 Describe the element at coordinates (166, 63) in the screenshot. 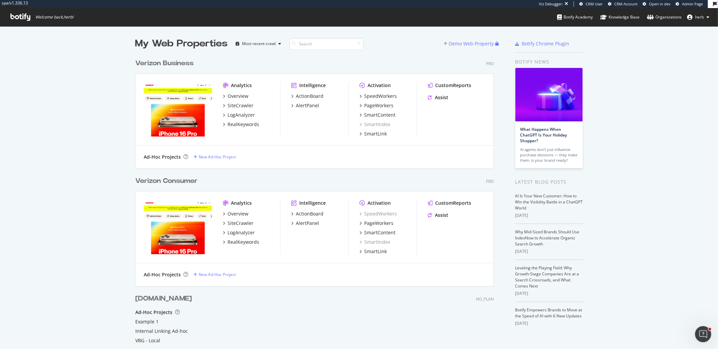

I see `a: Verizon Business` at that location.